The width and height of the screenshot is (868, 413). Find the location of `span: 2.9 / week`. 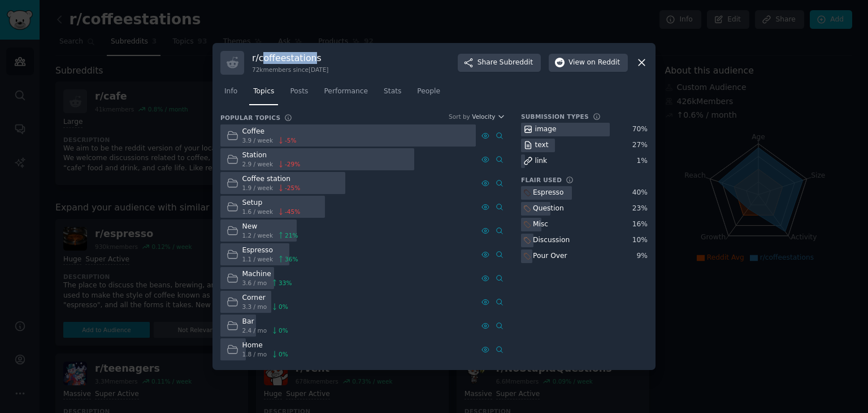

span: 2.9 / week is located at coordinates (258, 164).